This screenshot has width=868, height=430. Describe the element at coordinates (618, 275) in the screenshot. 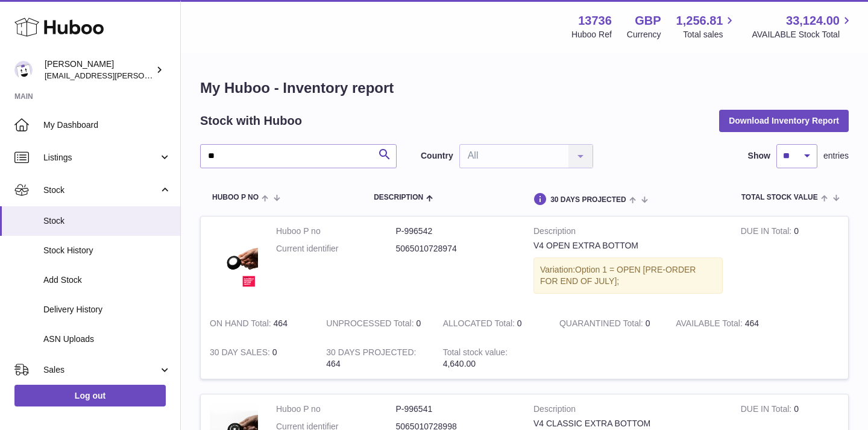

I see `span: Option 1 = OPEN [PRE-ORDER FOR END OF JULY];` at that location.